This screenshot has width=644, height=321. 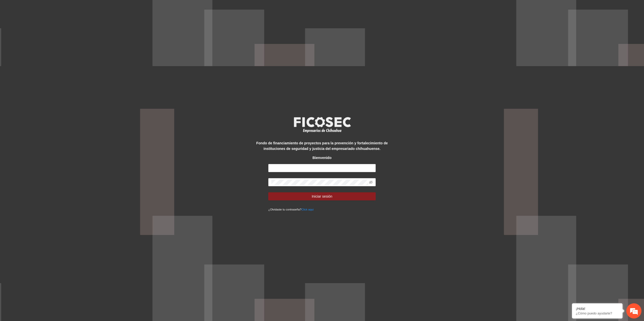 I want to click on strong: Fondo de financiamiento de proyectos para la prevención y fortalecimiento de instituciones de seg..., so click(x=322, y=146).